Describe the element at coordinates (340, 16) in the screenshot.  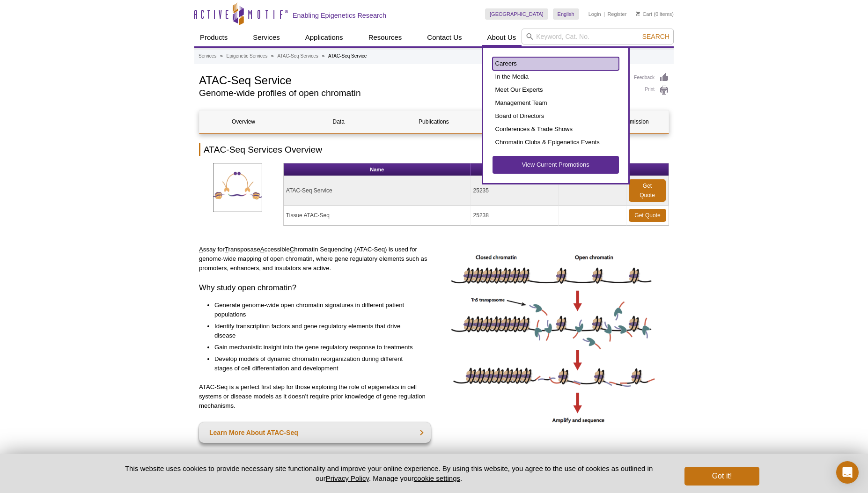
I see `h2: Enabling Epigenetics Research` at that location.